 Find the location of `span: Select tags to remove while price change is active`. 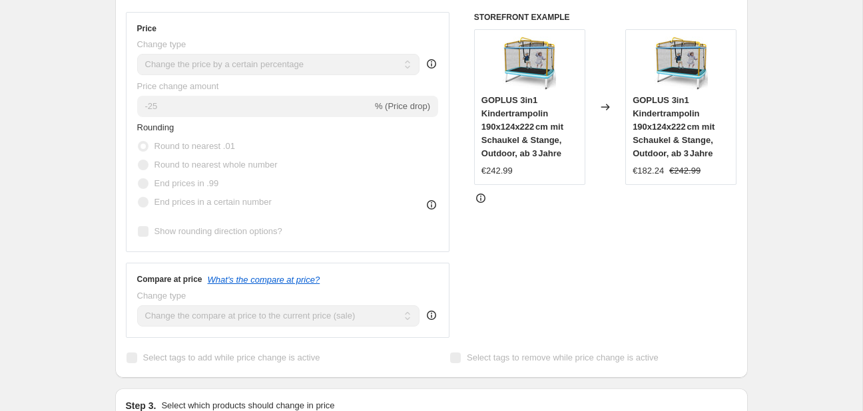

span: Select tags to remove while price change is active is located at coordinates (562, 357).